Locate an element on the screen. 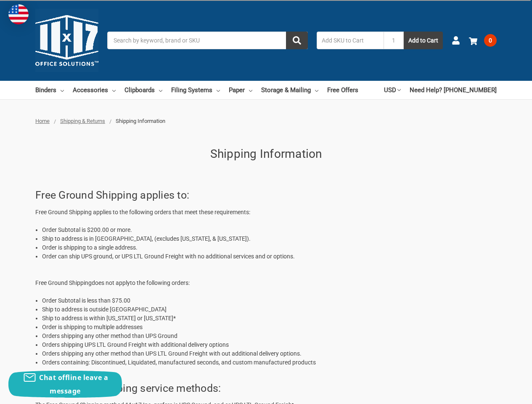  a: Filing Systems is located at coordinates (196, 90).